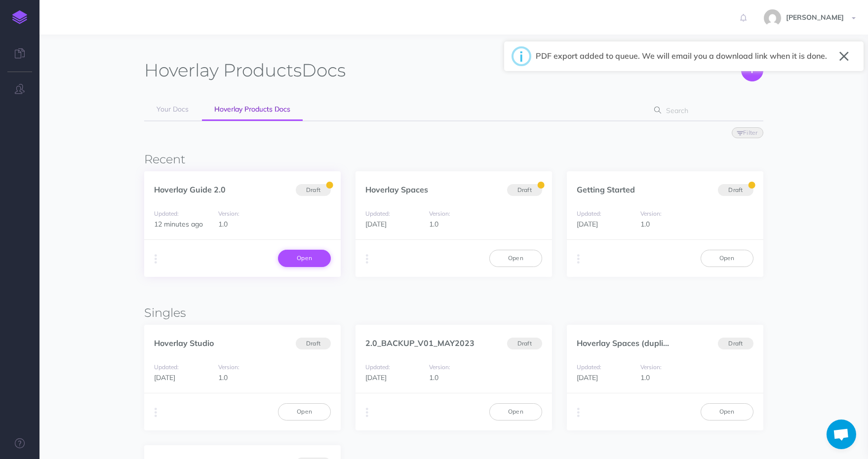 The width and height of the screenshot is (868, 459). What do you see at coordinates (223, 70) in the screenshot?
I see `span: Hoverlay Products` at bounding box center [223, 70].